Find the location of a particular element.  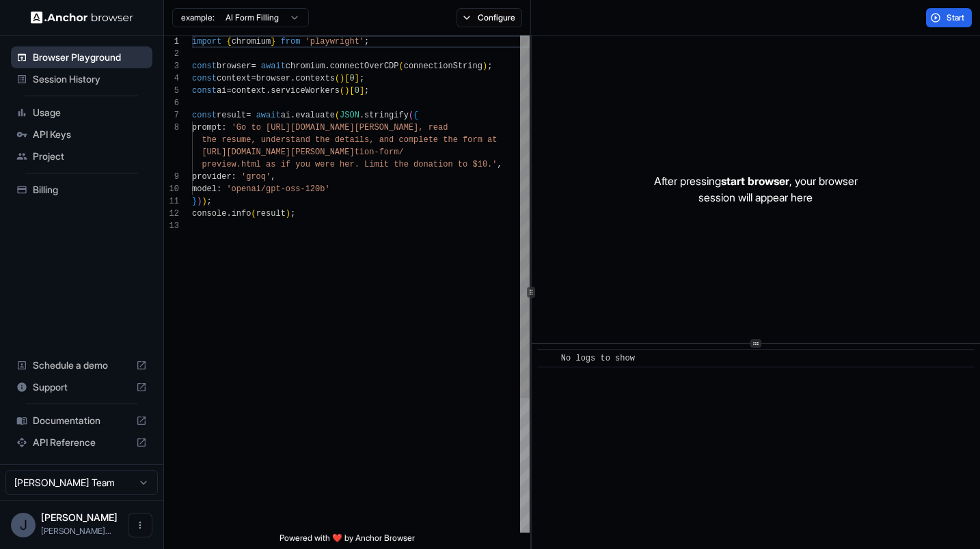

div: Session History is located at coordinates (81, 79).